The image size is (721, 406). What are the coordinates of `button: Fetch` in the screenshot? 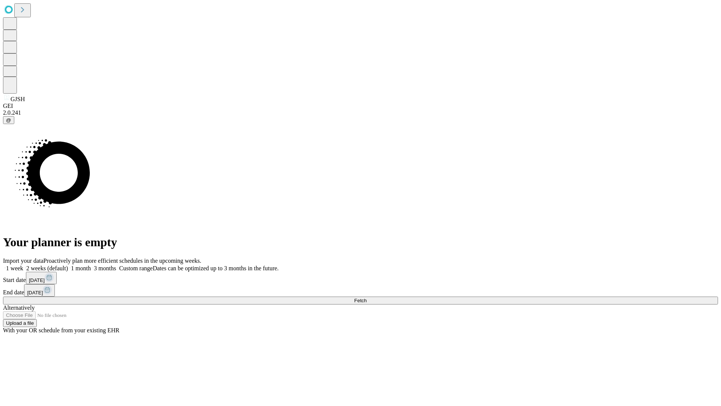 It's located at (361, 300).